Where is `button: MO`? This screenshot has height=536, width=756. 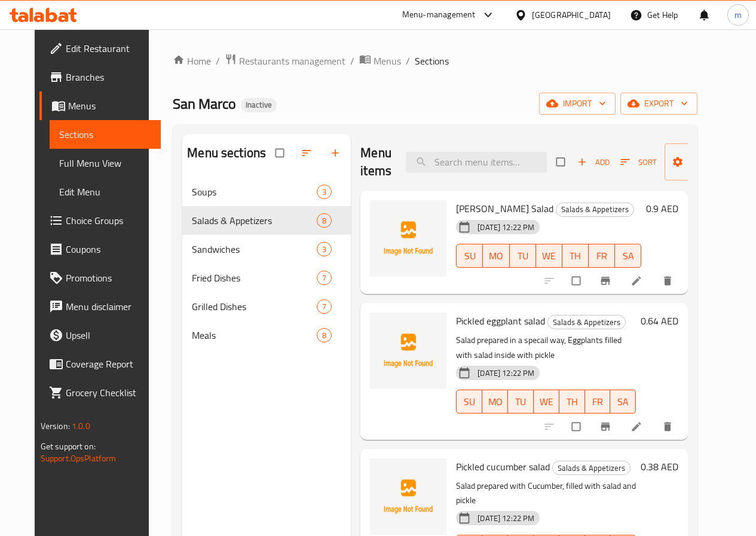 button: MO is located at coordinates (495, 401).